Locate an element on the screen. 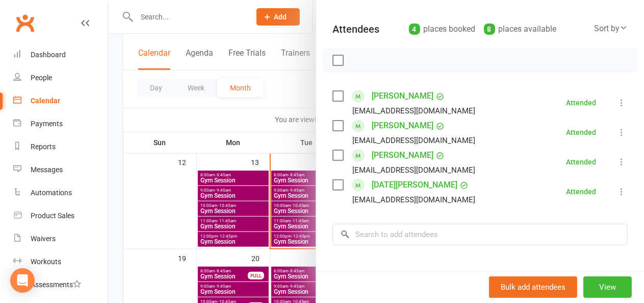  div: Workouts is located at coordinates (46, 261).